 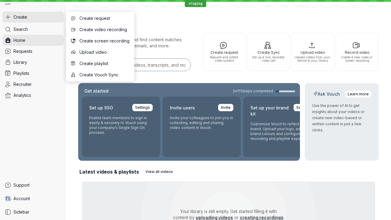 What do you see at coordinates (264, 91) in the screenshot?
I see `a: 2of11steps completed` at bounding box center [264, 91].